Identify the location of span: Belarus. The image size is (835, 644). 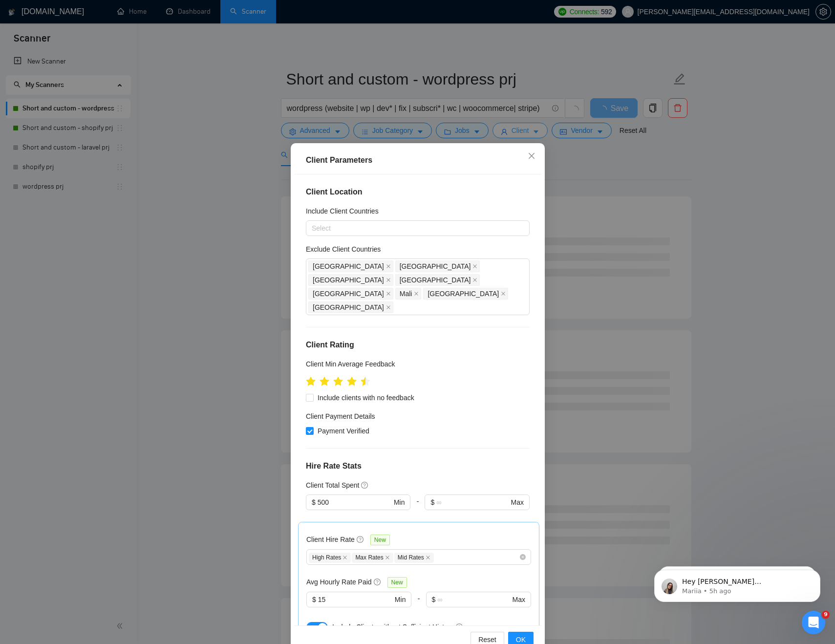
(437, 266).